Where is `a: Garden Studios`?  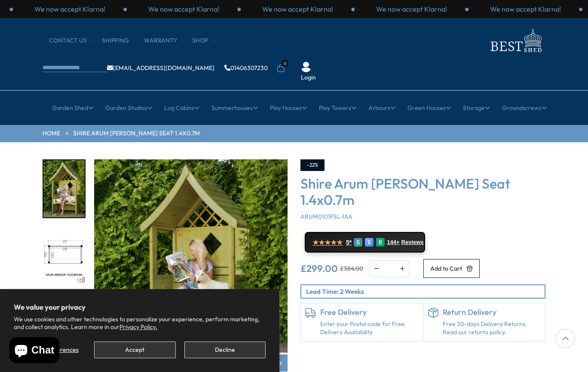
a: Garden Studios is located at coordinates (129, 108).